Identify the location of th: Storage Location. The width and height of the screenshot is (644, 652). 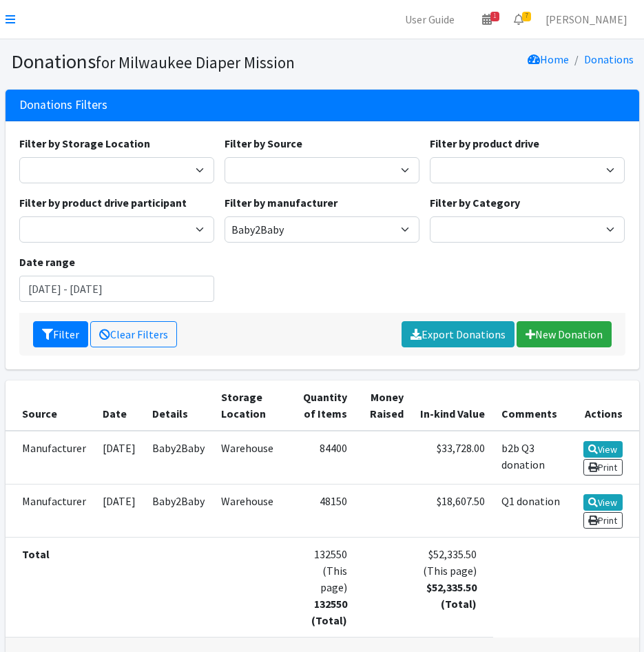
(250, 406).